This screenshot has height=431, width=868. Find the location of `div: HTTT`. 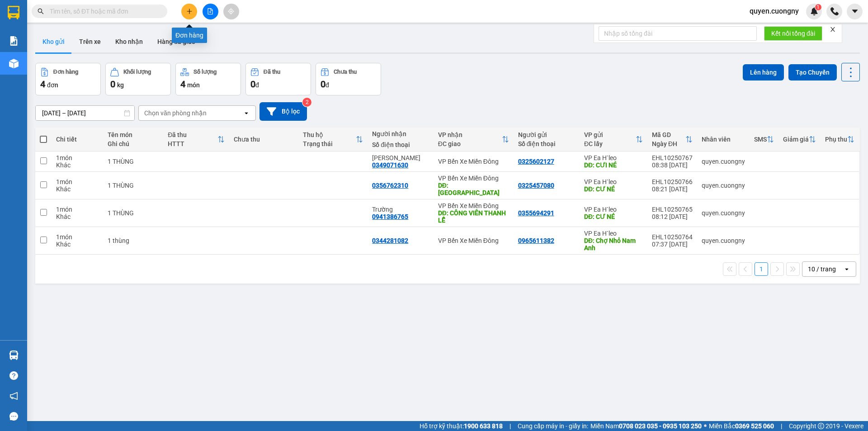

div: HTTT is located at coordinates (193, 144).